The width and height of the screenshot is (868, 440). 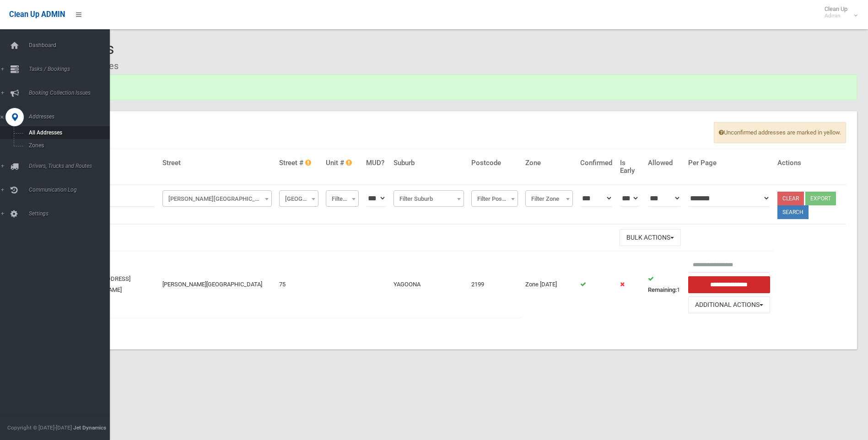 I want to click on h4: Street #, so click(x=299, y=163).